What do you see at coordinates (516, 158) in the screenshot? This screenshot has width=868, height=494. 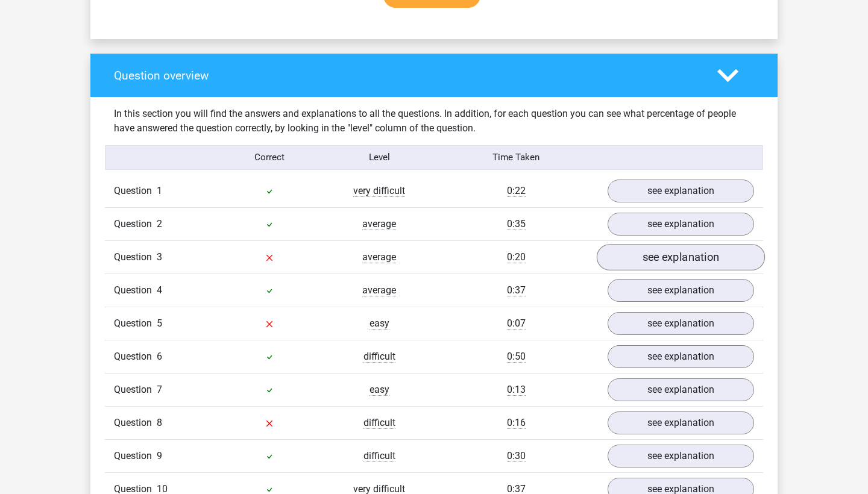 I see `div: Time Taken` at bounding box center [516, 158].